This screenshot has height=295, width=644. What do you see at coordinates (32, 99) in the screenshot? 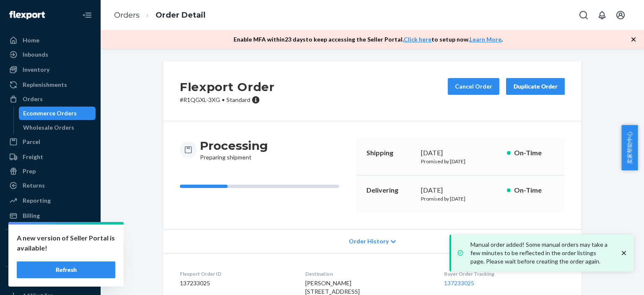
I see `div: Orders` at bounding box center [32, 99].